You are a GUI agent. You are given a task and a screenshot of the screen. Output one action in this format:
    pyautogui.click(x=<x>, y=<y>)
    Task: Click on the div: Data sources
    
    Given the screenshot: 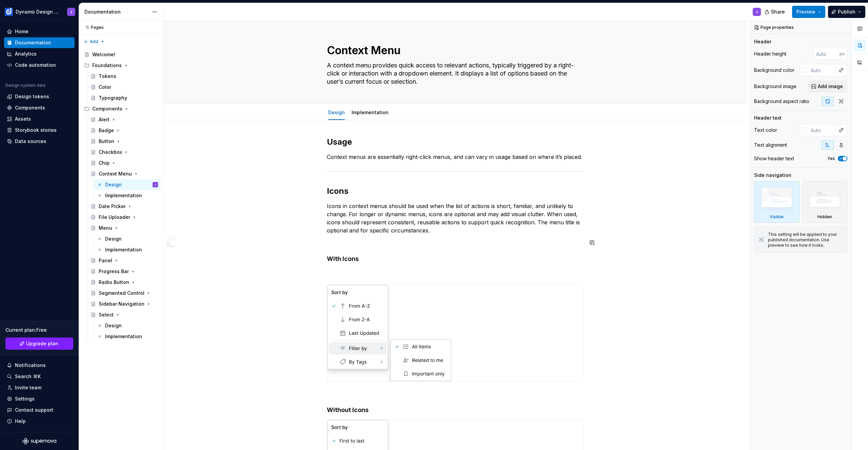 What is the action you would take?
    pyautogui.click(x=30, y=141)
    